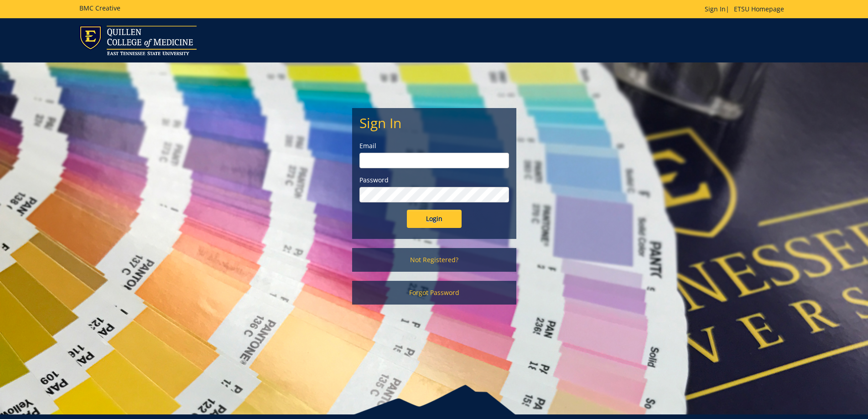  What do you see at coordinates (434, 146) in the screenshot?
I see `label: Email` at bounding box center [434, 146].